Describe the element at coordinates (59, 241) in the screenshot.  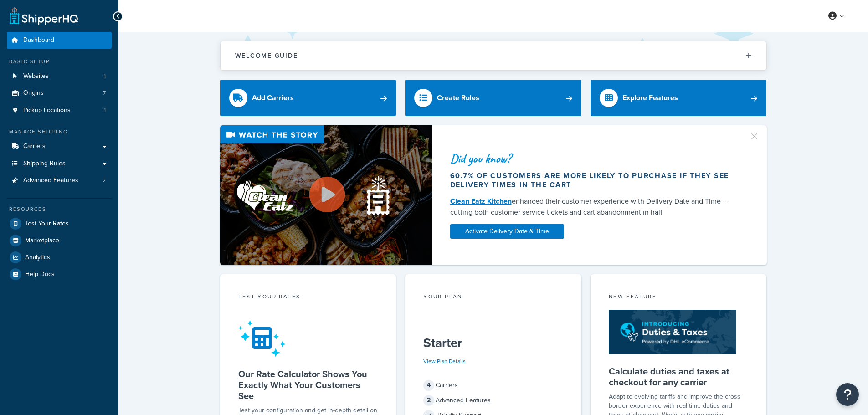
I see `li: Marketplace` at that location.